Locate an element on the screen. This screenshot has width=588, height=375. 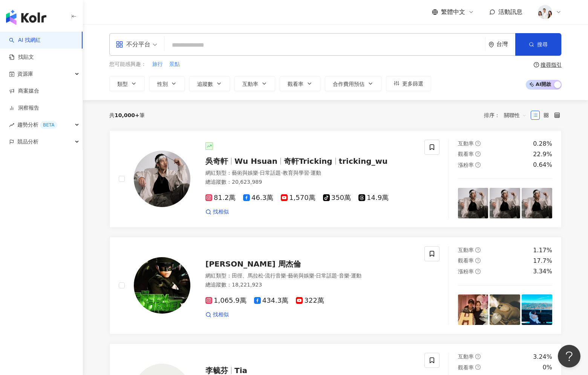
a: searchAI 找網紅 is located at coordinates (25, 40).